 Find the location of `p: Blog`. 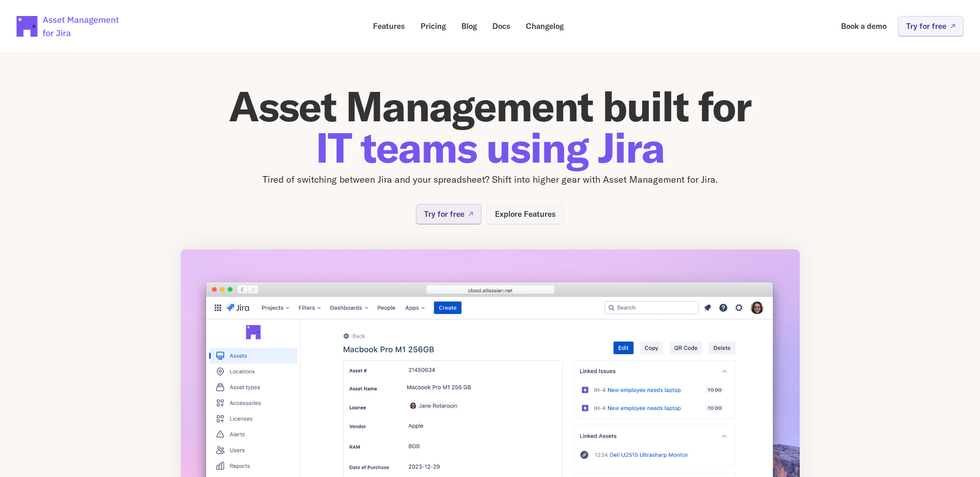

p: Blog is located at coordinates (469, 25).